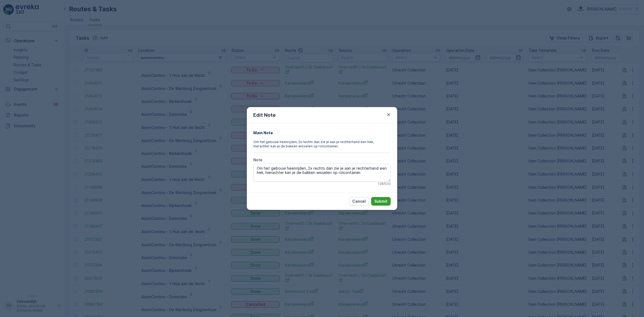 The width and height of the screenshot is (644, 317). Describe the element at coordinates (381, 201) in the screenshot. I see `button: Submit` at that location.